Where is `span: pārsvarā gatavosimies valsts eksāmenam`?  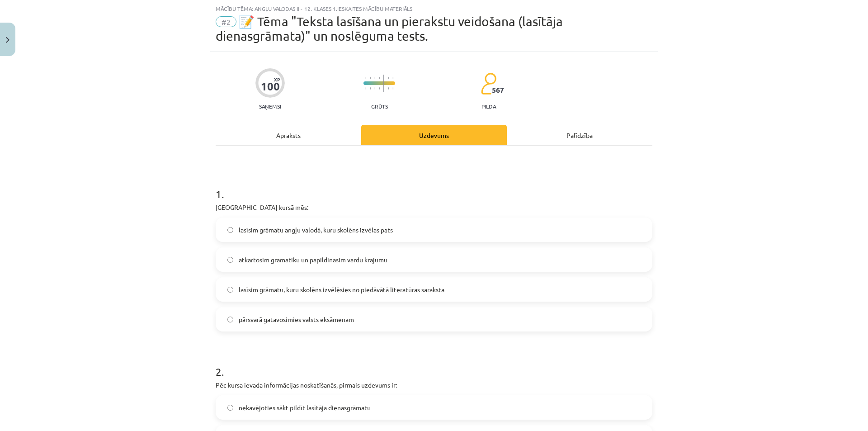
span: pārsvarā gatavosimies valsts eksāmenam is located at coordinates (296, 319).